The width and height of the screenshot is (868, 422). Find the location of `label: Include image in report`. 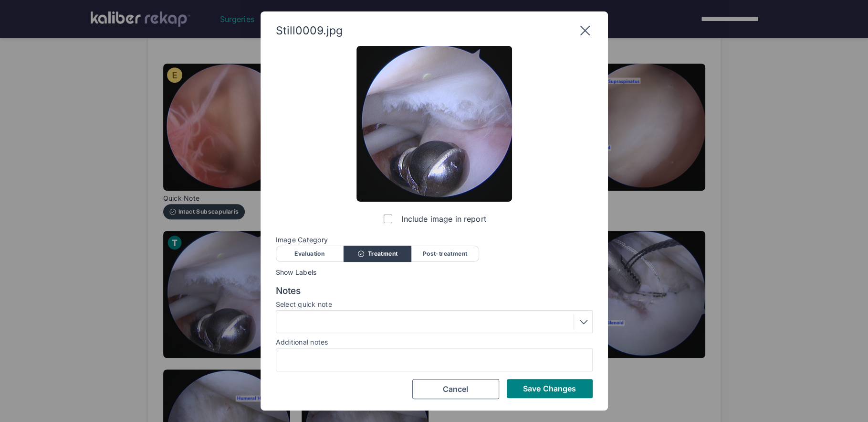

label: Include image in report is located at coordinates (434, 218).